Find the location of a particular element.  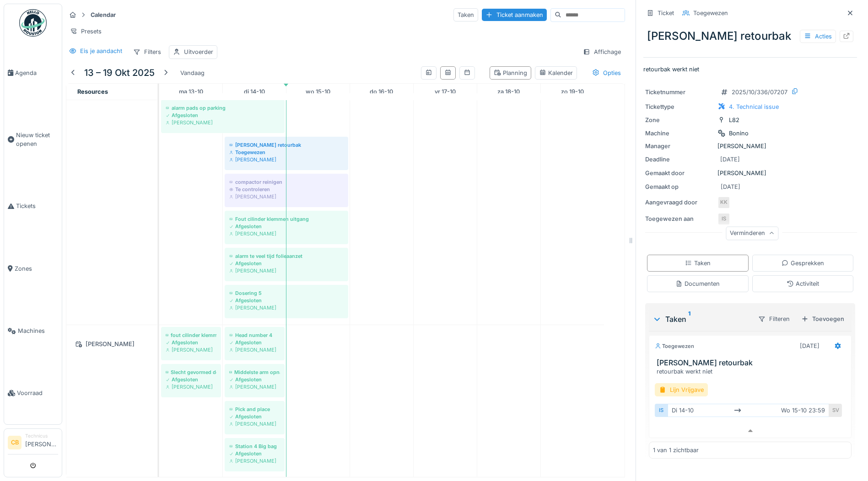

div: Machine is located at coordinates (679, 133).